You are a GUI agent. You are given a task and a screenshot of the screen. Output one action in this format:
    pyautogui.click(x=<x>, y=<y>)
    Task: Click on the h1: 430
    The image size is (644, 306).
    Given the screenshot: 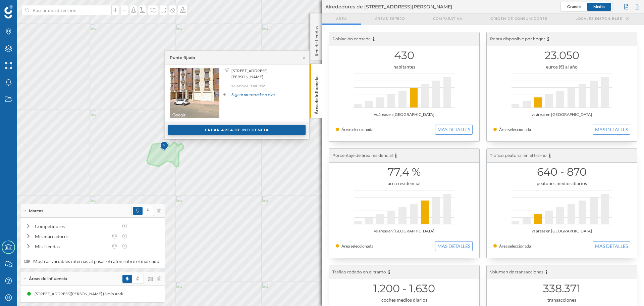 What is the action you would take?
    pyautogui.click(x=404, y=56)
    